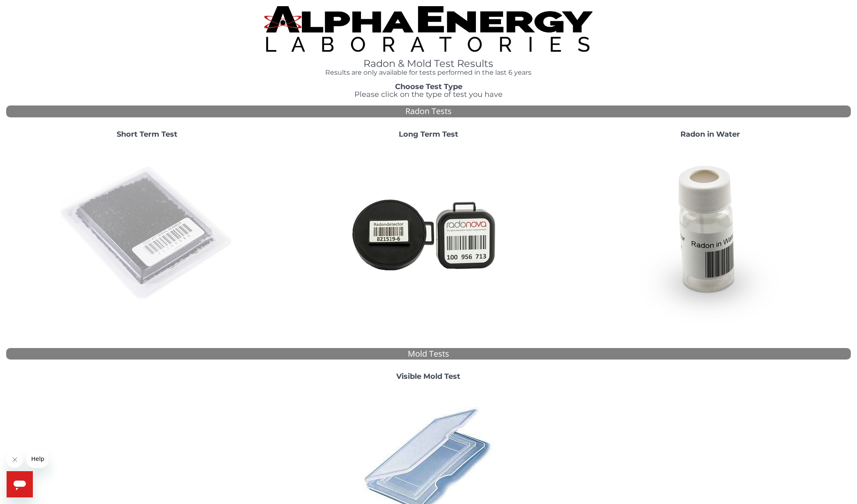 This screenshot has width=857, height=504. I want to click on span: Please click on the type of test you have, so click(429, 94).